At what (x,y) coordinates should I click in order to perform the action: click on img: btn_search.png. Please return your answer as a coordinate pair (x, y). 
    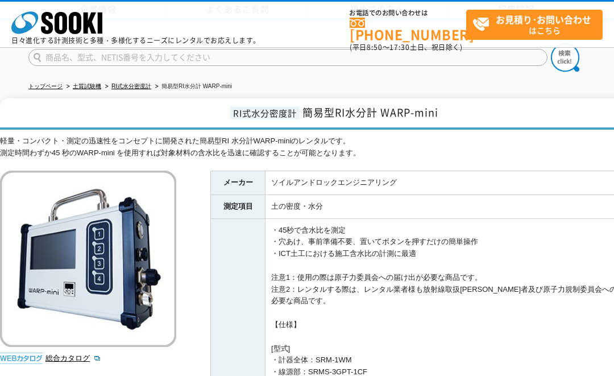
    Looking at the image, I should click on (565, 57).